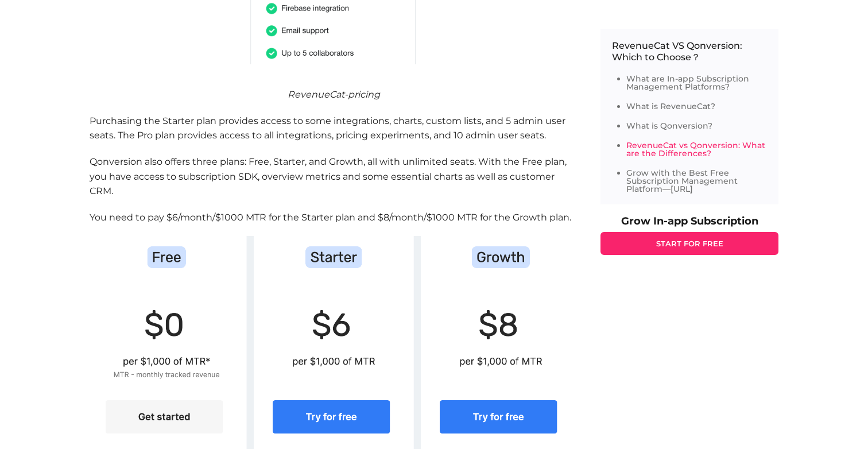 The width and height of the screenshot is (868, 449). I want to click on p: RevenueCat VS Qonversion: Which to Choose？, so click(689, 52).